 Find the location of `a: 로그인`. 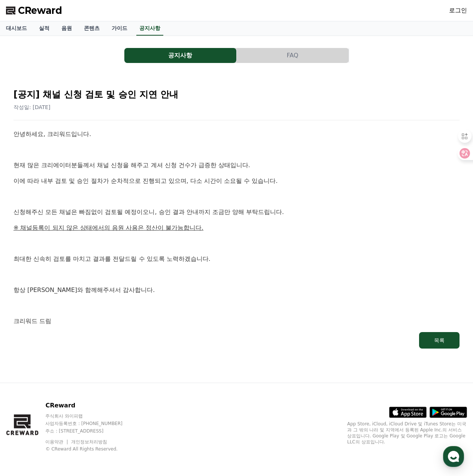

a: 로그인 is located at coordinates (458, 10).